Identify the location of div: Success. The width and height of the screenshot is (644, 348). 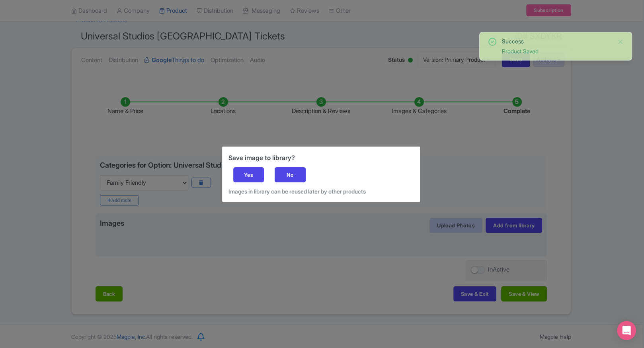
(556, 41).